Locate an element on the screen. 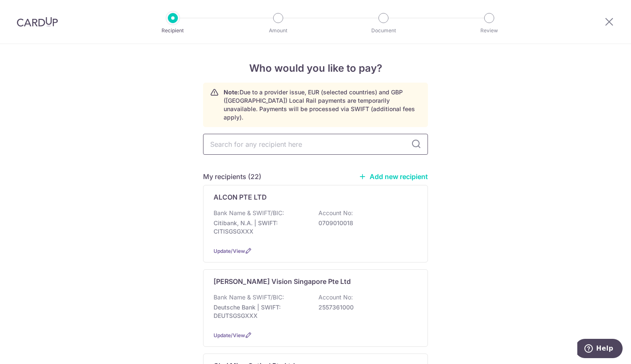  p: Citibank, N.A. | SWIFT: CITISGSGXXX is located at coordinates (261, 227).